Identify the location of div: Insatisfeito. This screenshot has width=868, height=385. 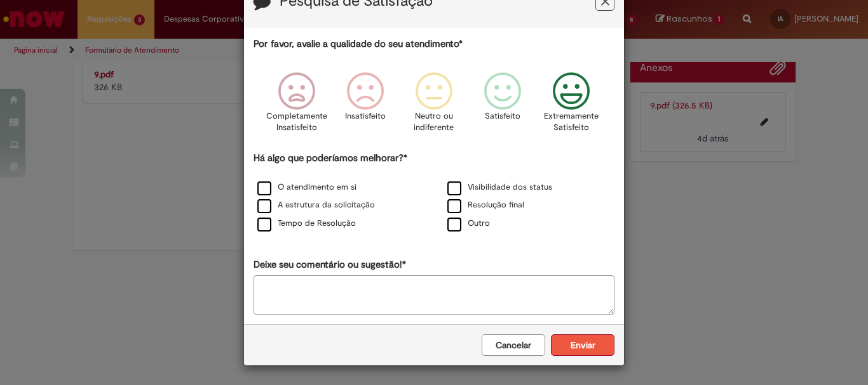
(365, 106).